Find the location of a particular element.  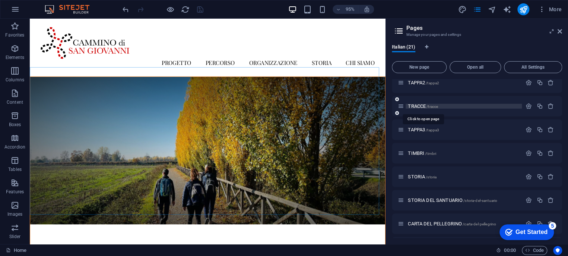

h3: Manage your pages and settings is located at coordinates (477, 35).